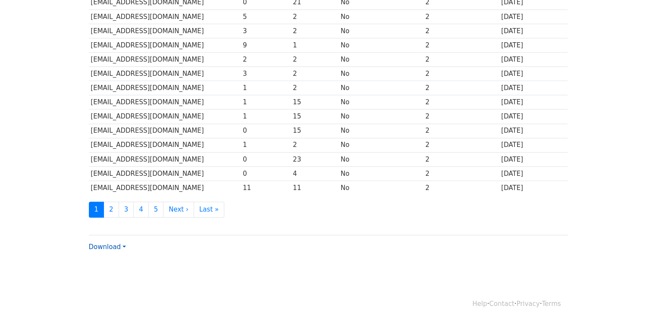 The width and height of the screenshot is (656, 318). What do you see at coordinates (635, 298) in the screenshot?
I see `div: Chat Widget` at bounding box center [635, 298].